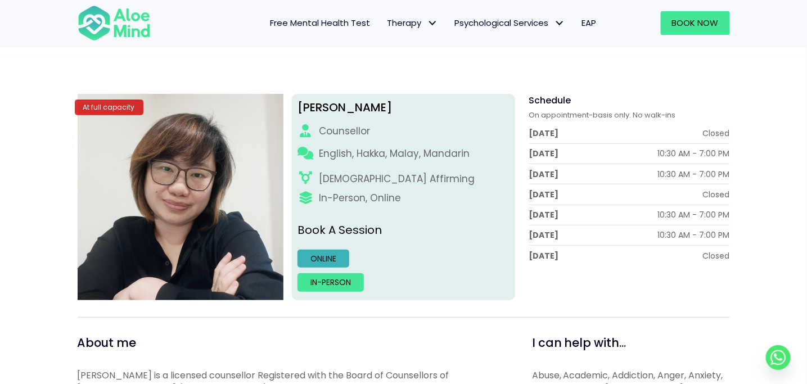 The height and width of the screenshot is (384, 807). Describe the element at coordinates (114, 23) in the screenshot. I see `img: Aloe mind Logo` at that location.